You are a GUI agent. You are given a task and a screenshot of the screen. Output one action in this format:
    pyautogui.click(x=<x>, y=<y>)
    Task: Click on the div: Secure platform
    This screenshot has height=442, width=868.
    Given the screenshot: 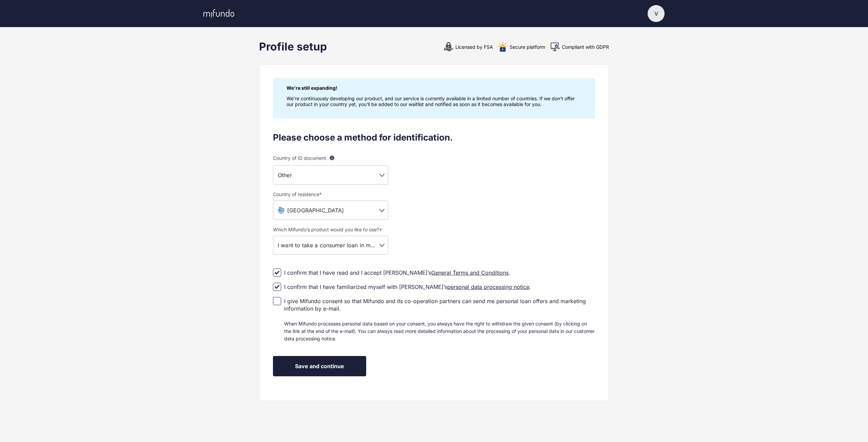 What is the action you would take?
    pyautogui.click(x=521, y=46)
    